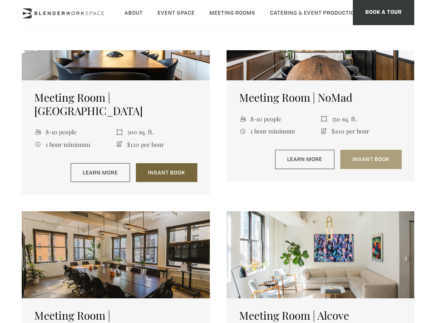 This screenshot has width=436, height=323. I want to click on h5: Meeting Room | NoMad, so click(321, 97).